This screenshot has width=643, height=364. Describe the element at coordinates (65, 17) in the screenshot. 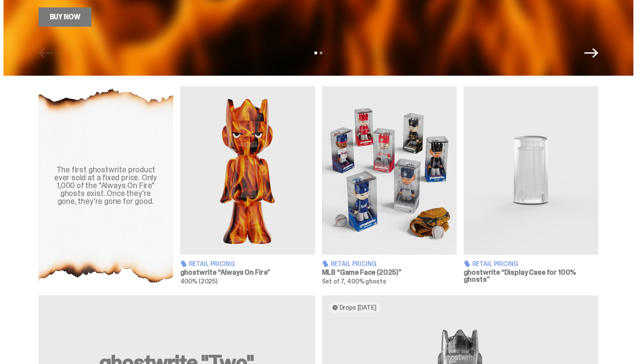

I see `a: Buy Now` at that location.